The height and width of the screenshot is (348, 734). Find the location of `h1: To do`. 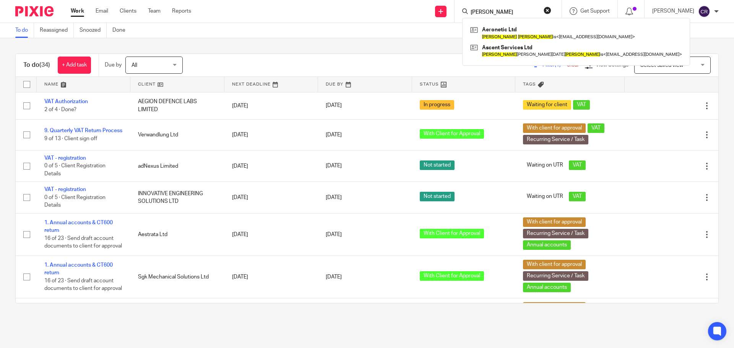

h1: To do is located at coordinates (37, 65).